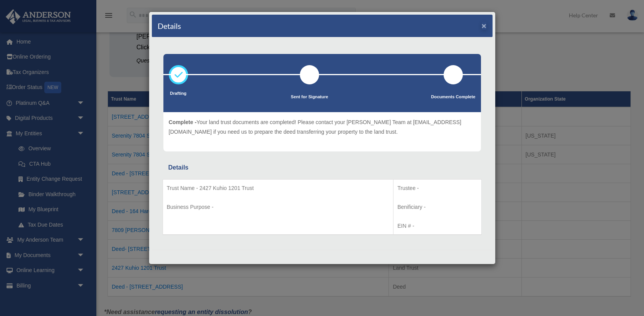 The width and height of the screenshot is (644, 316). What do you see at coordinates (183, 122) in the screenshot?
I see `span: Complete -` at bounding box center [183, 122].